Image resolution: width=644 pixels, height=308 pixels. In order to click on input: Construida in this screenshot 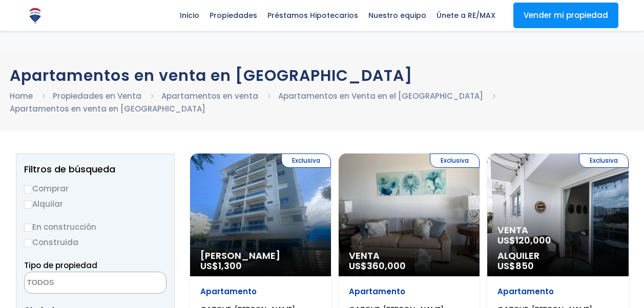, I will do `click(28, 243)`.